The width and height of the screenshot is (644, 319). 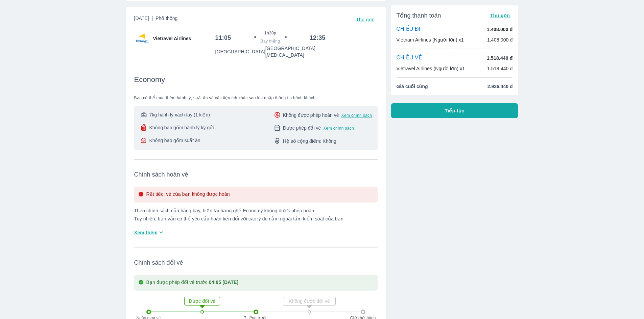 I want to click on button: Xem thêm, so click(x=150, y=233).